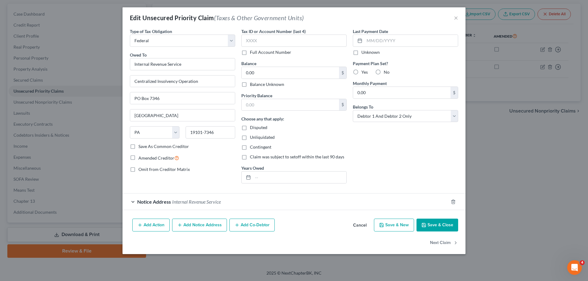 The width and height of the screenshot is (588, 281). What do you see at coordinates (258, 127) in the screenshot?
I see `span: Disputed` at bounding box center [258, 127].